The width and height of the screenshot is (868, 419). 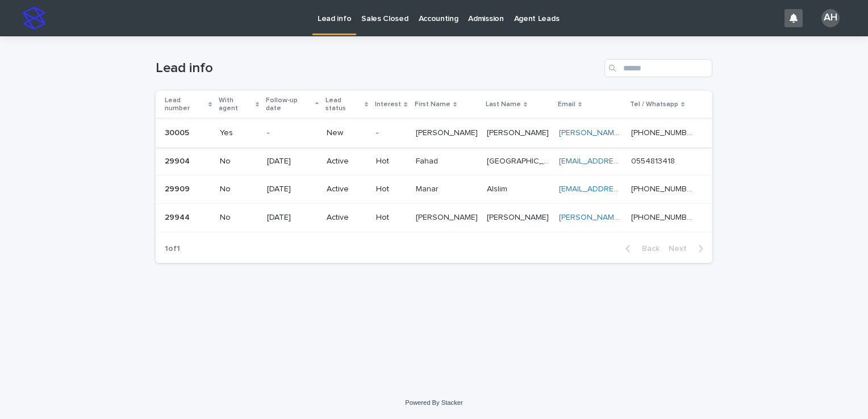 What do you see at coordinates (640, 249) in the screenshot?
I see `button: Back` at bounding box center [640, 249].